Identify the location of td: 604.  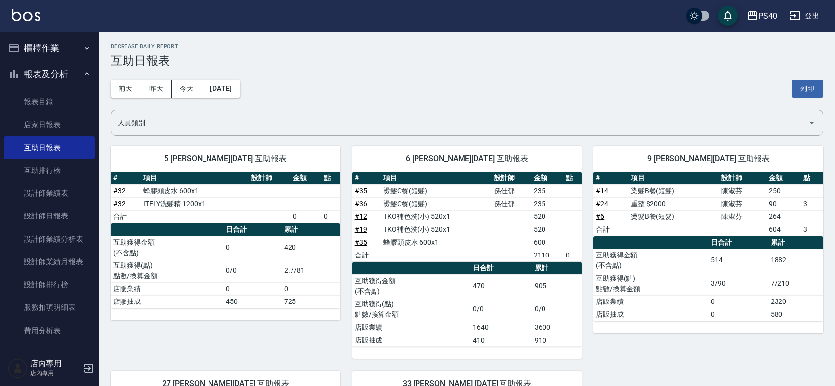
(784, 229).